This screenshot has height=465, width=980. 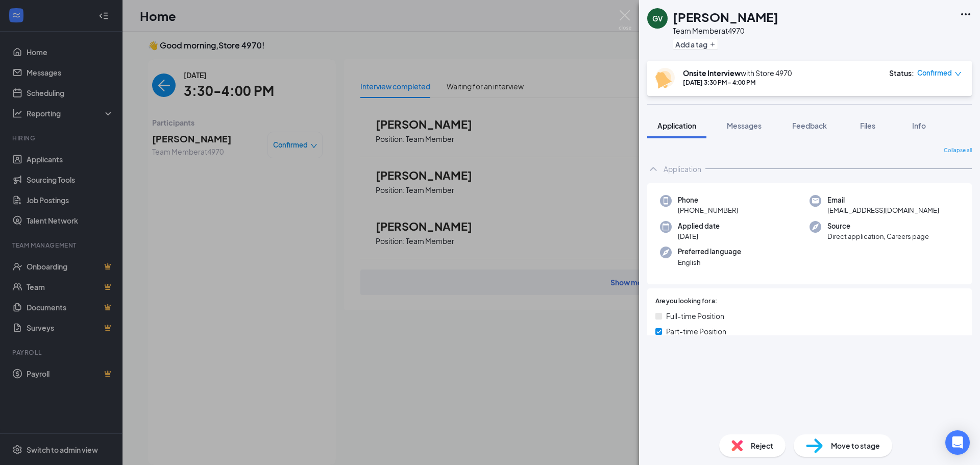 What do you see at coordinates (695, 44) in the screenshot?
I see `button: PlusAdd a tag` at bounding box center [695, 44].